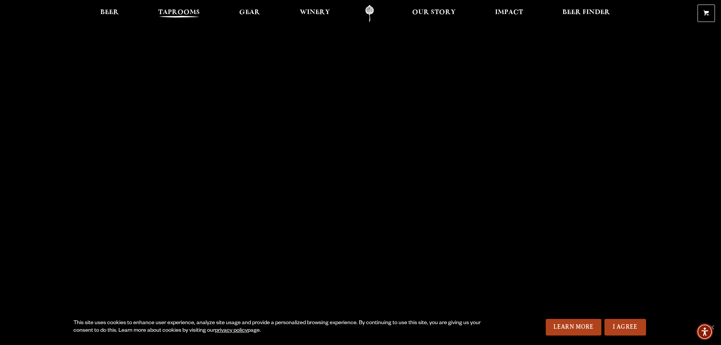  I want to click on span: Winery, so click(315, 12).